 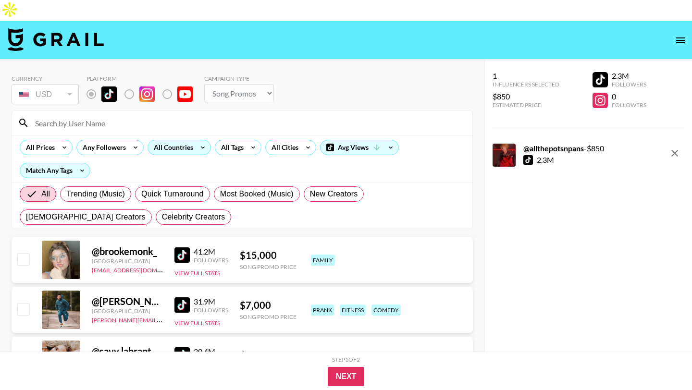 What do you see at coordinates (564, 149) in the screenshot?
I see `div: - $ 850` at bounding box center [564, 149].